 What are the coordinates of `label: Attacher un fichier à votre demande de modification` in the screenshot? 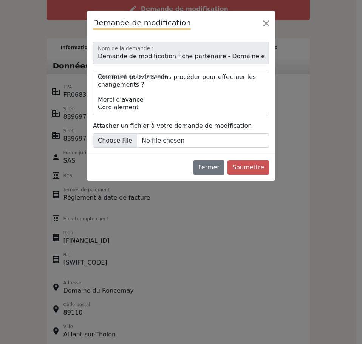 It's located at (172, 126).